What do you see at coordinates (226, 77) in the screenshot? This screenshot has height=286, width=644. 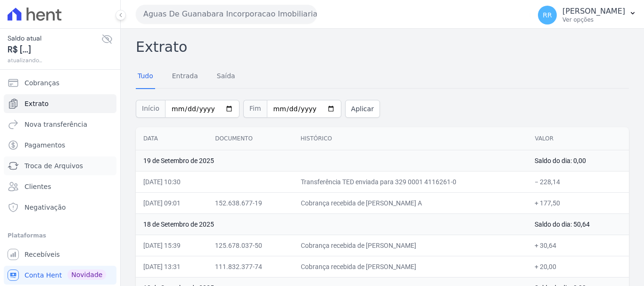 I see `a: Saída` at bounding box center [226, 77].